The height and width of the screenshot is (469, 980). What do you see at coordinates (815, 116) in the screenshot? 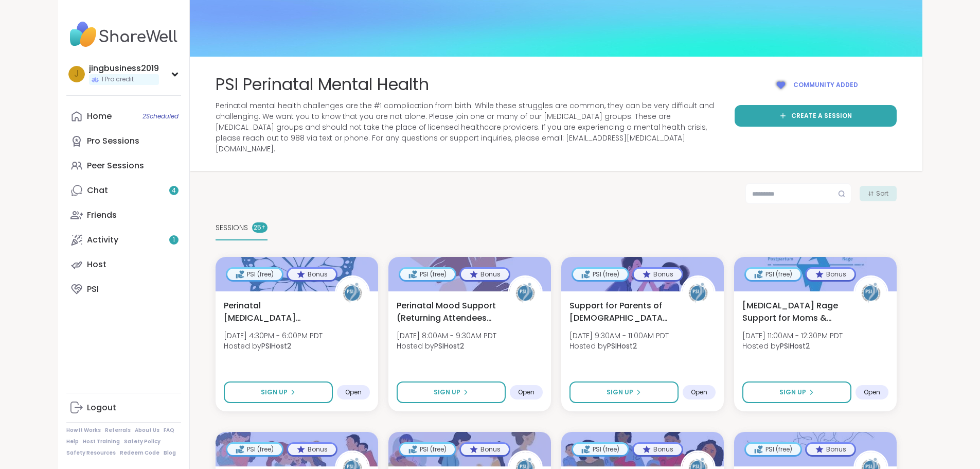
I see `a: Create a session` at bounding box center [815, 116].